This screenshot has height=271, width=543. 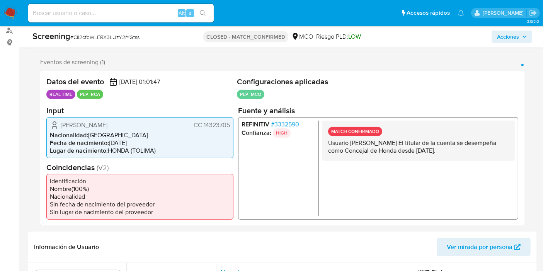 What do you see at coordinates (66, 247) in the screenshot?
I see `h1: Información de Usuario` at bounding box center [66, 247].